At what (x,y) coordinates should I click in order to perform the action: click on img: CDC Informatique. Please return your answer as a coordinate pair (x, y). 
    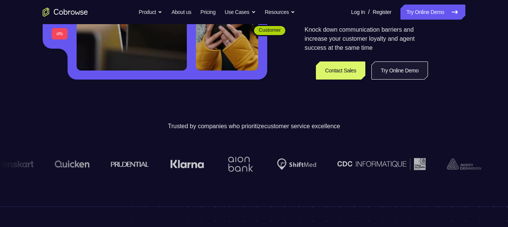
    Looking at the image, I should click on (381, 164).